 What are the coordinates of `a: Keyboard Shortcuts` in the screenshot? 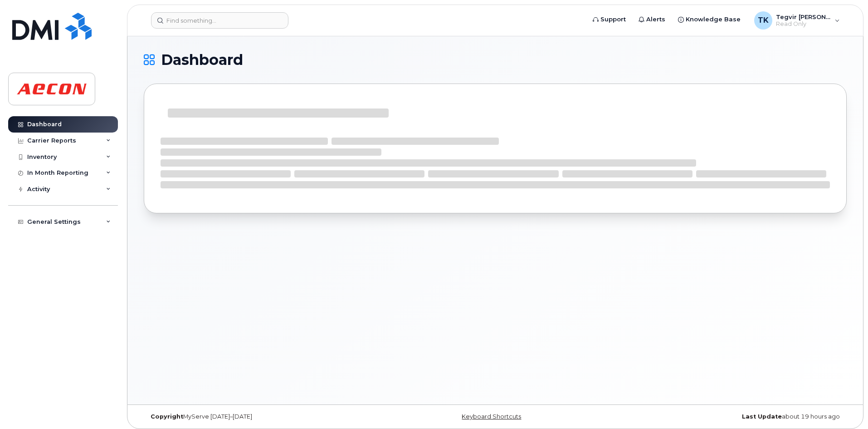 It's located at (491, 416).